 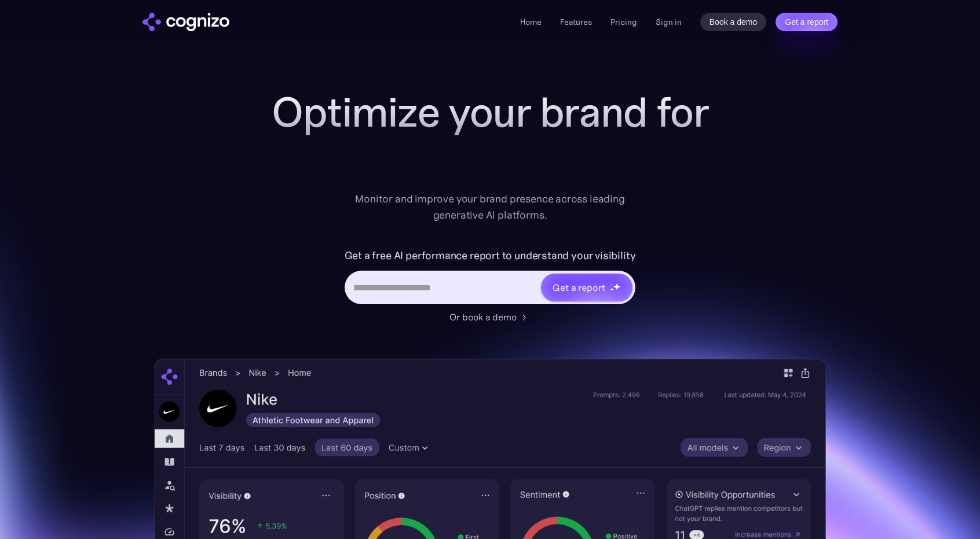 What do you see at coordinates (733, 22) in the screenshot?
I see `a: Book a demo` at bounding box center [733, 22].